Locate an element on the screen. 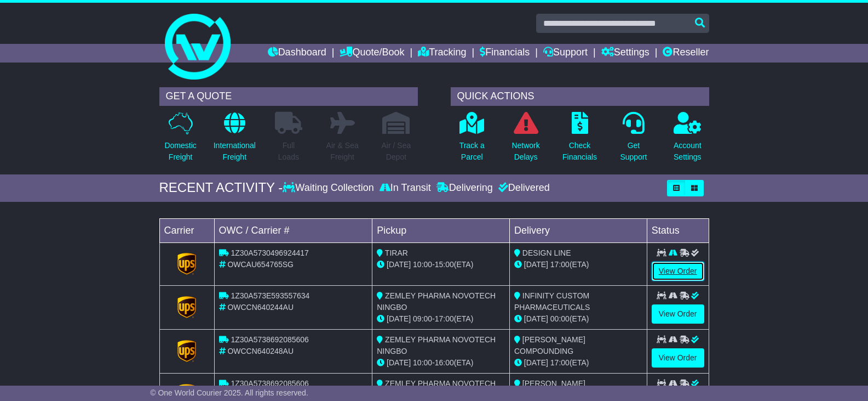 The height and width of the screenshot is (401, 868). a: Quote/Book is located at coordinates (372, 53).